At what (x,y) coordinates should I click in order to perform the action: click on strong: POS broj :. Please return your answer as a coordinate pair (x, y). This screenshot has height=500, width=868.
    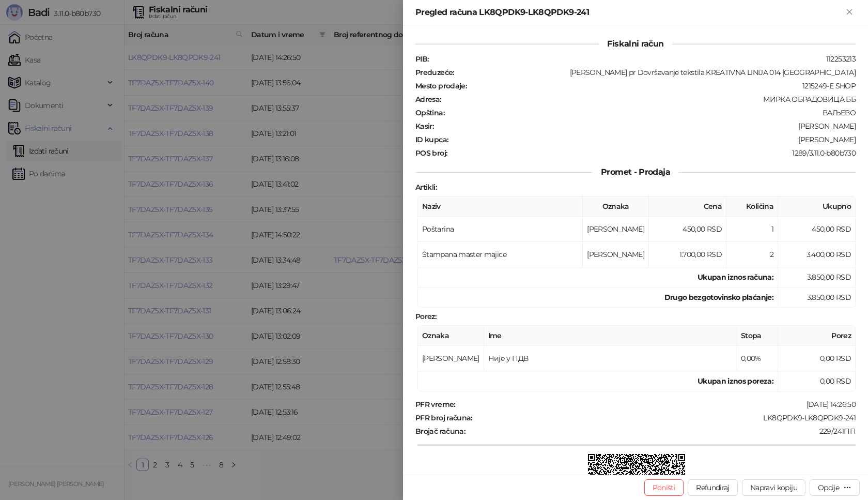
    Looking at the image, I should click on (431, 153).